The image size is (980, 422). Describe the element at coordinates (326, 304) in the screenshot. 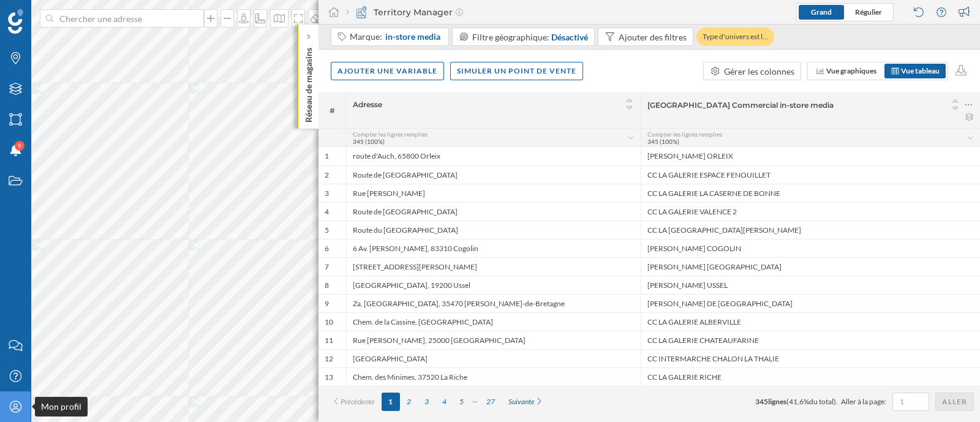

I see `div: 9` at that location.